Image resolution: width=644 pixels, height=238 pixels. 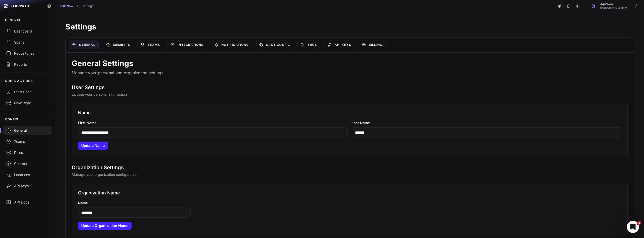 What do you see at coordinates (613, 4) in the screenshot?
I see `span: AquaNow` at bounding box center [613, 4].